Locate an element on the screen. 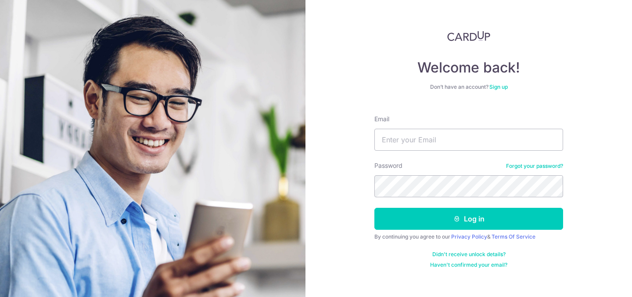 Image resolution: width=632 pixels, height=297 pixels. a: Privacy Policy is located at coordinates (469, 236).